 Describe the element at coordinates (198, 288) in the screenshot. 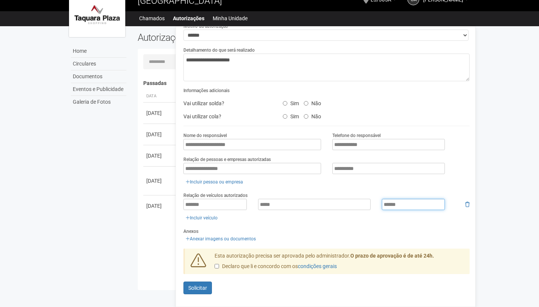

I see `button: Solicitar` at that location.